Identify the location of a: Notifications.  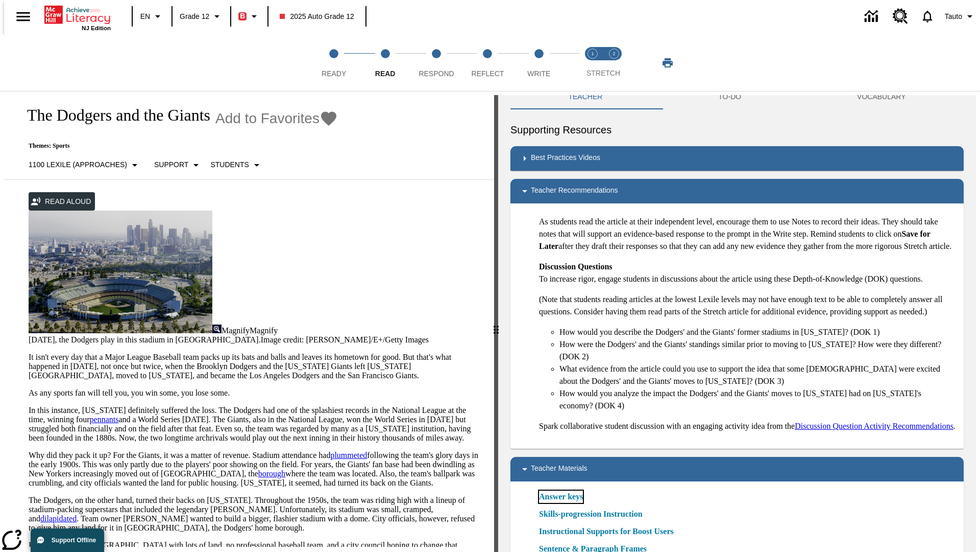
(928, 16).